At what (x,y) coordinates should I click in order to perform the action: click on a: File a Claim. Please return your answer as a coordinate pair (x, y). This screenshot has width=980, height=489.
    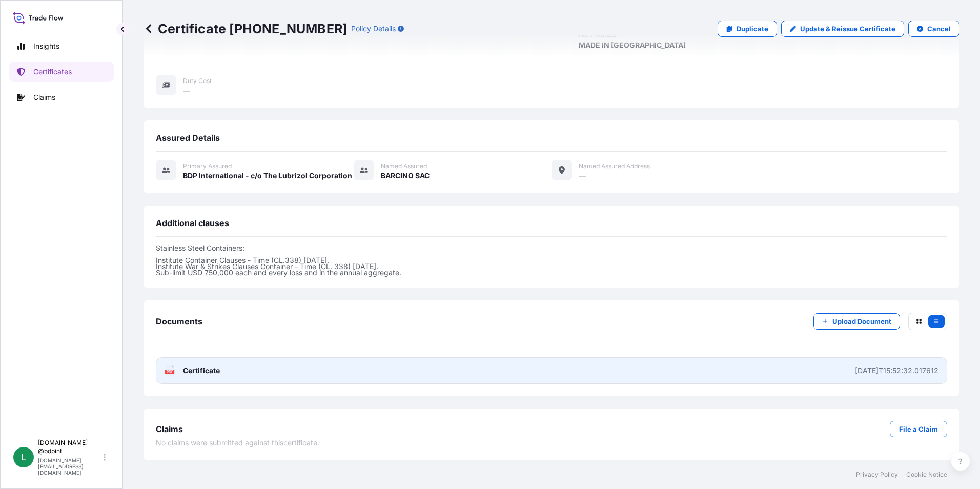
    Looking at the image, I should click on (919, 429).